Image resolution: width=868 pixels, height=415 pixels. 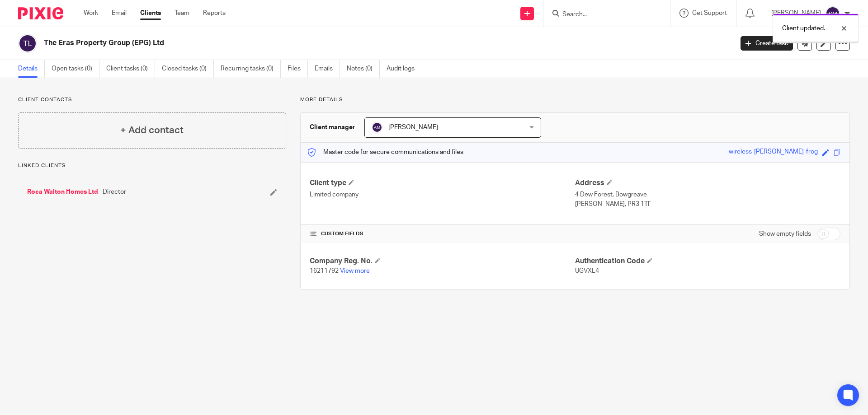 I want to click on span: UGVXL4, so click(x=586, y=271).